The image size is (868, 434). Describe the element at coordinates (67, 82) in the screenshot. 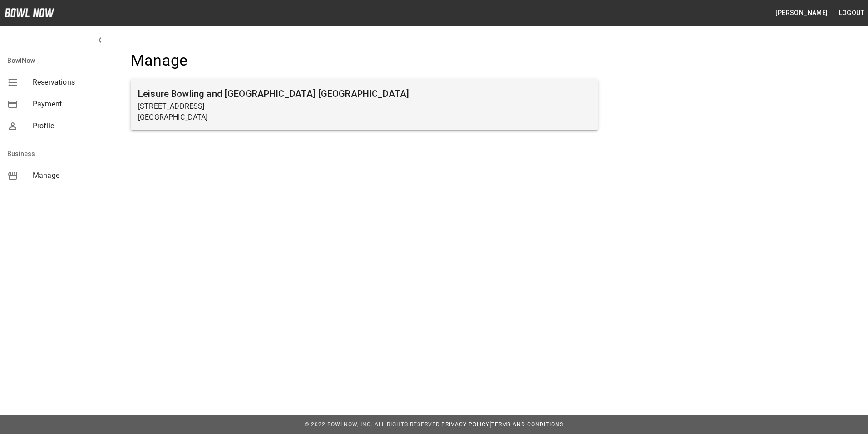

I see `span: Reservations` at that location.